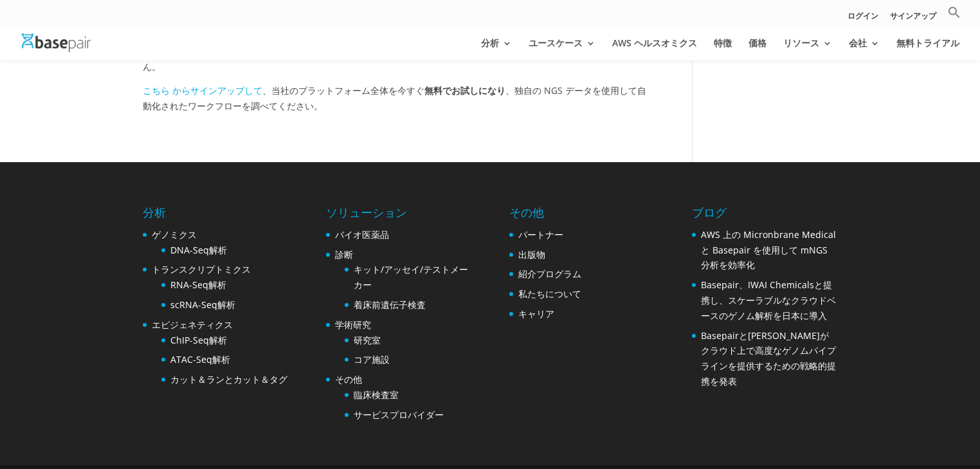 This screenshot has width=980, height=469. Describe the element at coordinates (858, 43) in the screenshot. I see `font: 会社` at that location.